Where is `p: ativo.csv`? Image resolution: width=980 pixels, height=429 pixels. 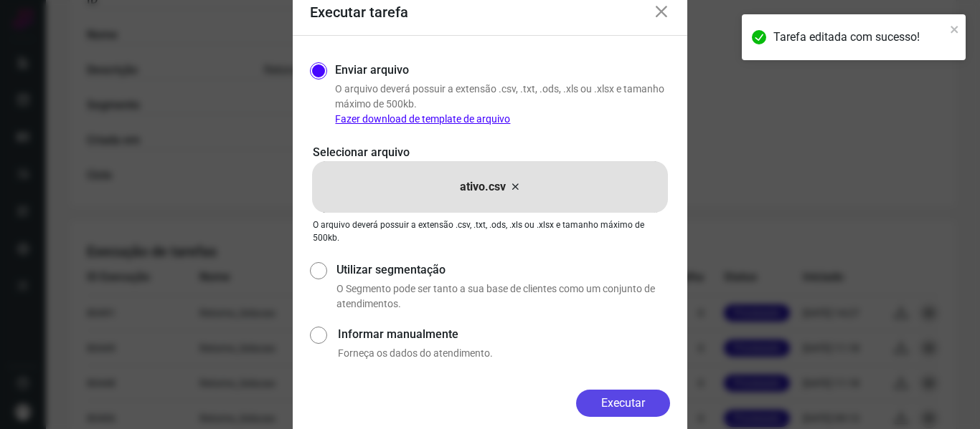 p: ativo.csv is located at coordinates (483, 187).